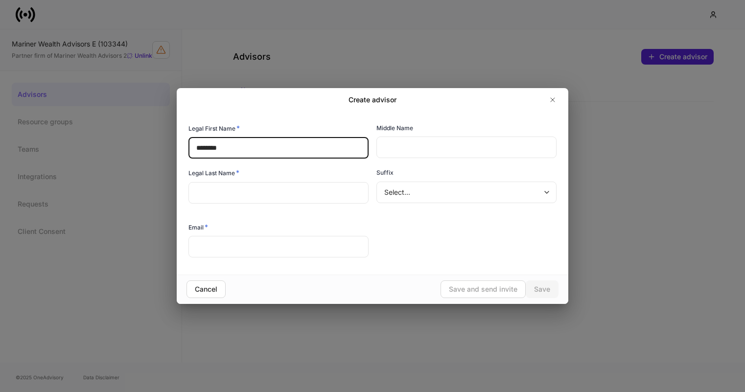 Image resolution: width=745 pixels, height=392 pixels. I want to click on div: Save, so click(542, 289).